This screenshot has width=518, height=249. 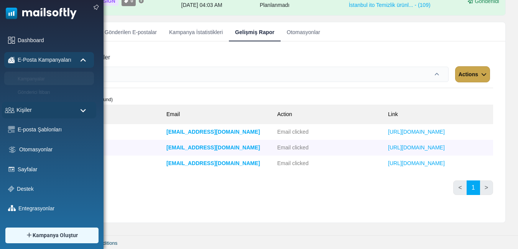 I want to click on img: workflow.svg, so click(x=12, y=150).